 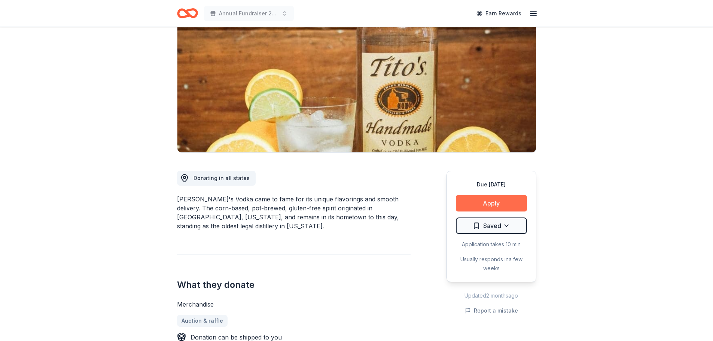 I want to click on div: Application takes 10 min, so click(x=492, y=245).